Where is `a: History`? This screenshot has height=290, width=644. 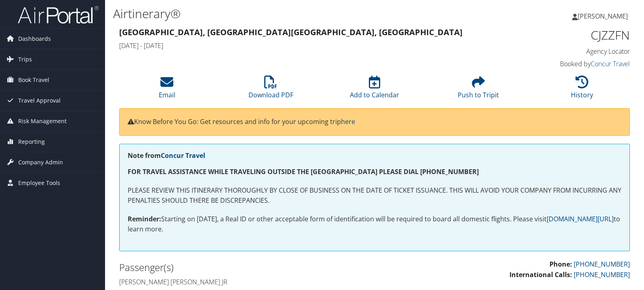
a: History is located at coordinates (582, 90).